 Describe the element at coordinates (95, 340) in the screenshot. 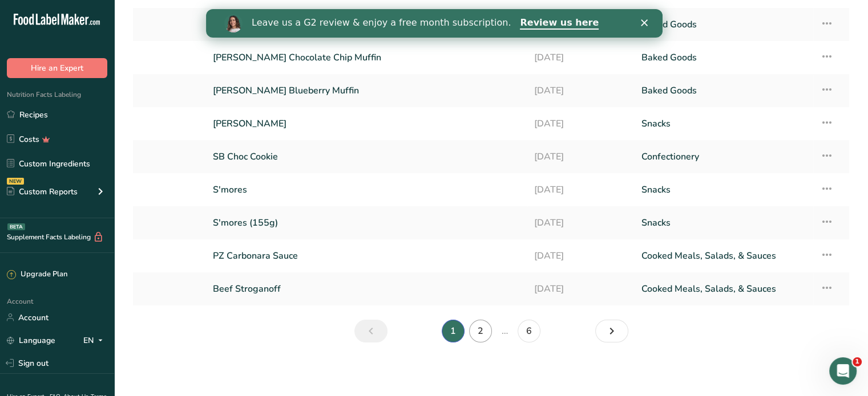

I see `div: EN` at that location.